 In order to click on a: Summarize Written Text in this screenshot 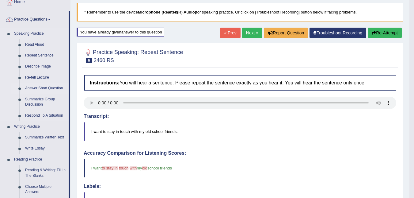, I will do `click(45, 137)`.